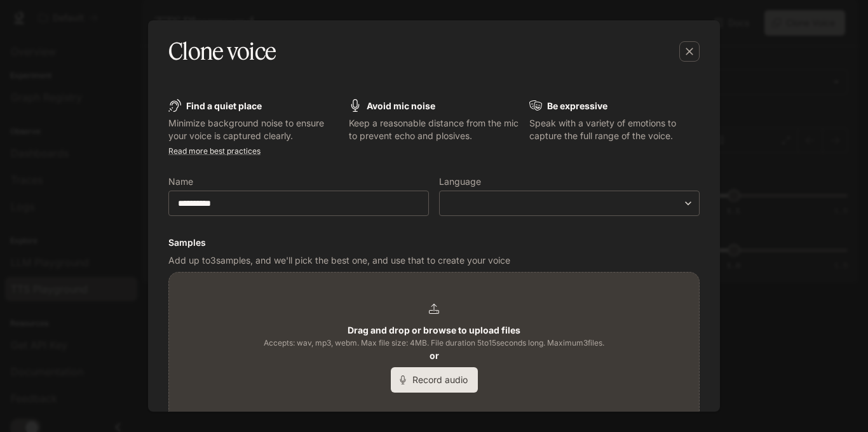 This screenshot has width=868, height=432. What do you see at coordinates (224, 106) in the screenshot?
I see `b: Find a quiet place` at bounding box center [224, 106].